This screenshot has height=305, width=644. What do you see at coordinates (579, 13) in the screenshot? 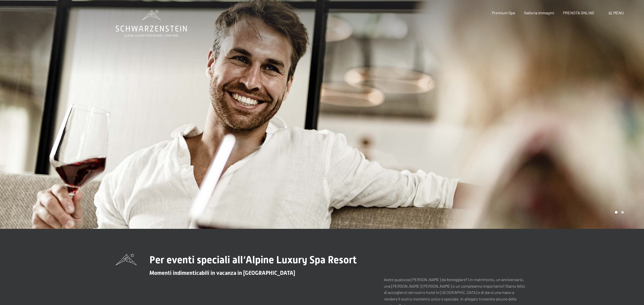
I see `a: PRENOTA ONLINE` at bounding box center [579, 13].